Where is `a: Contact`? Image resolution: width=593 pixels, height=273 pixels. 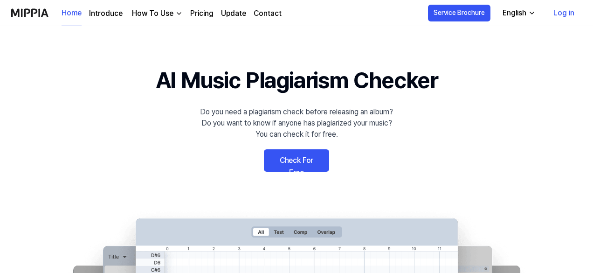 a: Contact is located at coordinates (268, 14).